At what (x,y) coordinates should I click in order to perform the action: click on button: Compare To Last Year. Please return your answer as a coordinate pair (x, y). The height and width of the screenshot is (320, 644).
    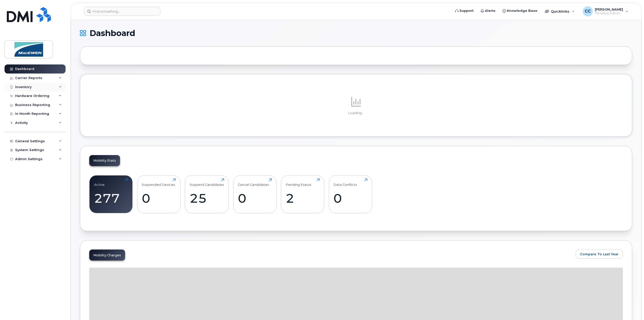
    Looking at the image, I should click on (599, 254).